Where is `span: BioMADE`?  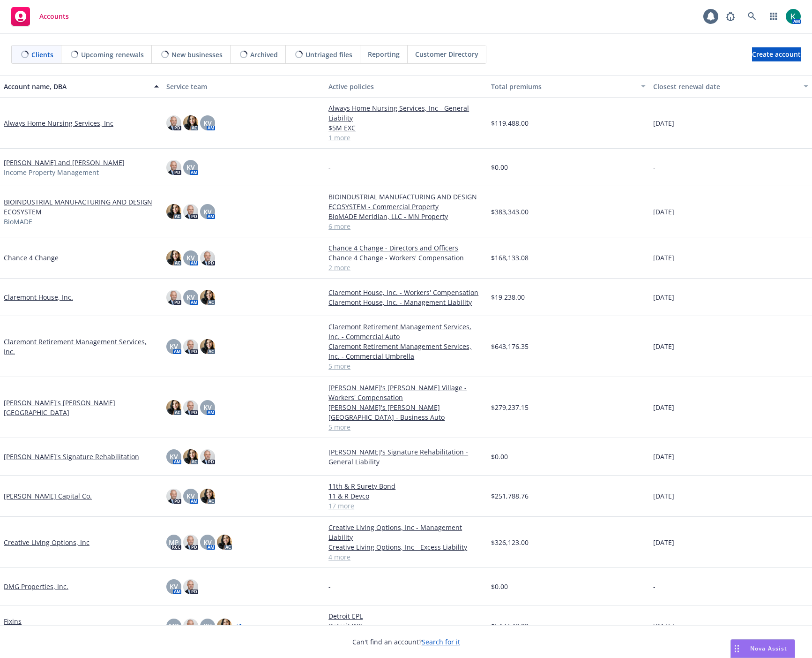
span: BioMADE is located at coordinates (18, 221).